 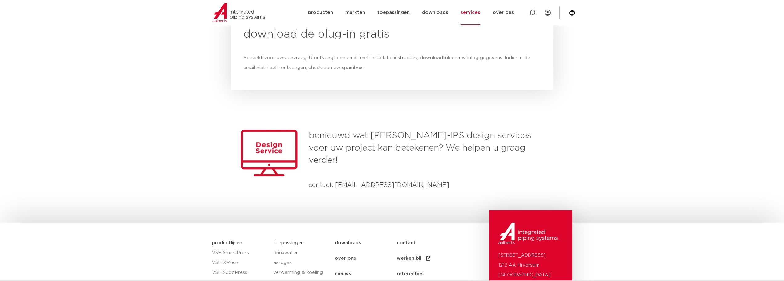 I want to click on a: verwarming & koeling, so click(x=301, y=272).